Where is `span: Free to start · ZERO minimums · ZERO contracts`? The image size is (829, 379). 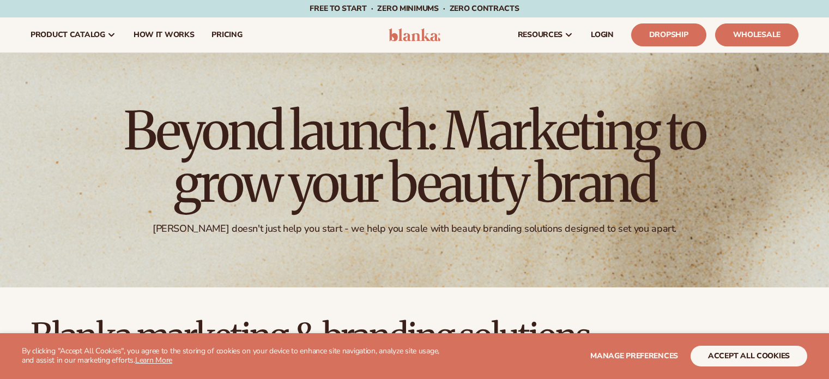
span: Free to start · ZERO minimums · ZERO contracts is located at coordinates (414, 8).